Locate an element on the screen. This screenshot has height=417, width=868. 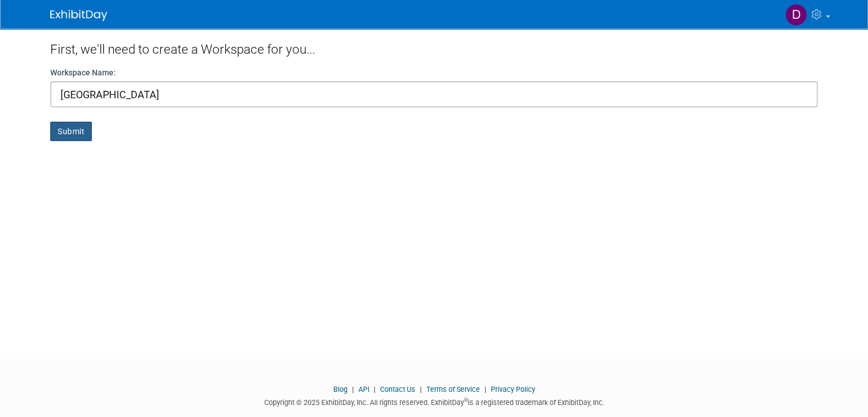
a: Terms of Service is located at coordinates (454, 389).